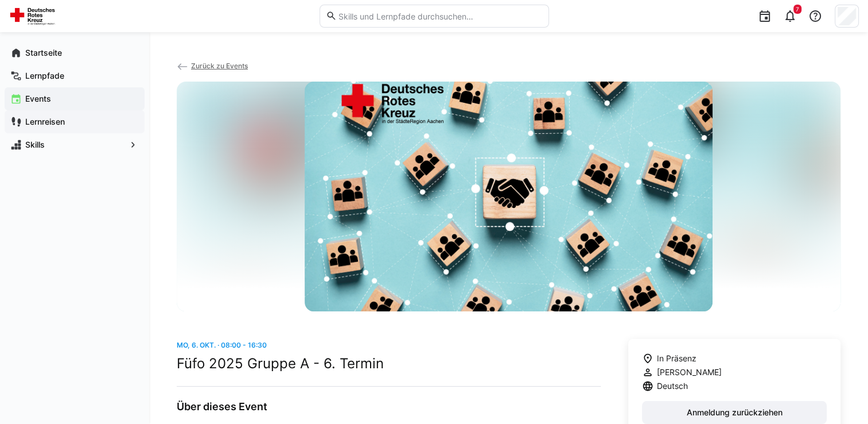 Image resolution: width=868 pixels, height=424 pixels. Describe the element at coordinates (672, 386) in the screenshot. I see `span: Deutsch` at that location.